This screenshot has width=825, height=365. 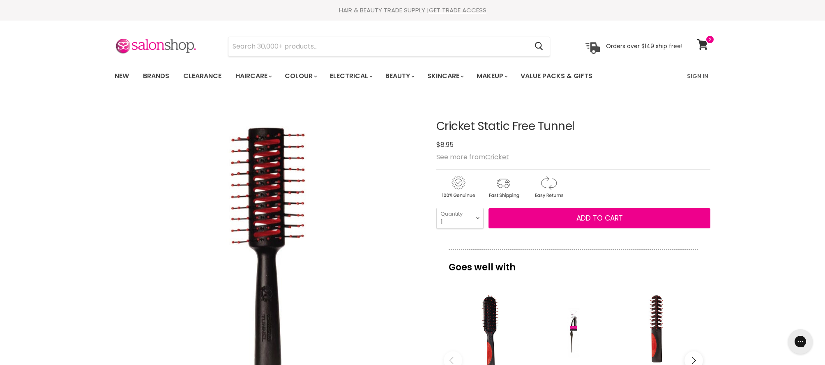 I want to click on a: Cricket, so click(x=497, y=157).